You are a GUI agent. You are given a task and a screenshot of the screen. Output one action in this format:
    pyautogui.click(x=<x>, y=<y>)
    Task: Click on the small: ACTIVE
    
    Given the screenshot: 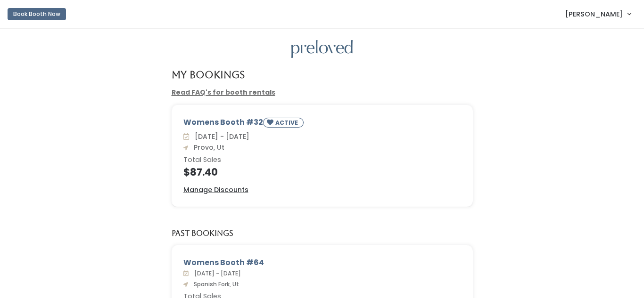 What is the action you would take?
    pyautogui.click(x=287, y=123)
    